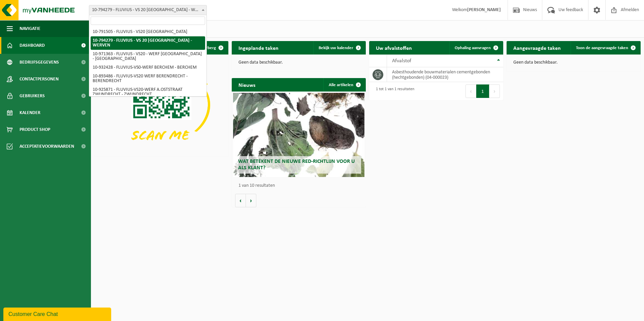  What do you see at coordinates (393, 47) in the screenshot?
I see `h2: Uw afvalstoffen` at bounding box center [393, 47].